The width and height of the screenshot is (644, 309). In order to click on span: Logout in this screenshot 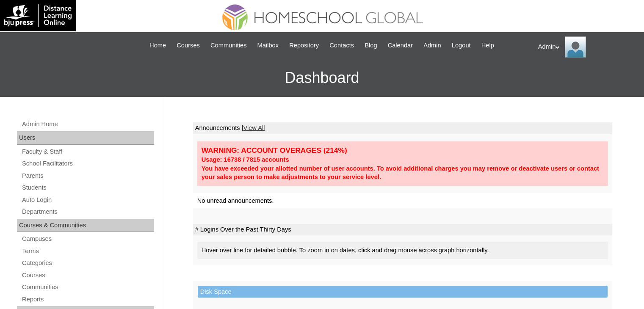, I will do `click(461, 45)`.